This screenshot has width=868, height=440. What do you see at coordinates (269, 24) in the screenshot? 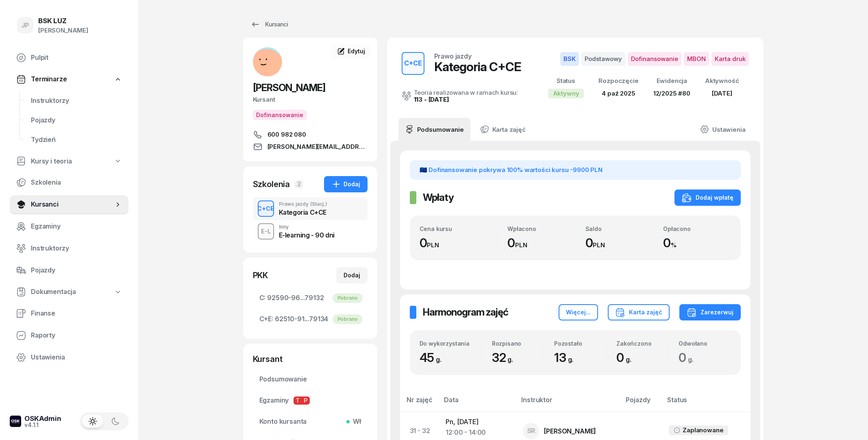
I see `a: Kursanci` at bounding box center [269, 24].